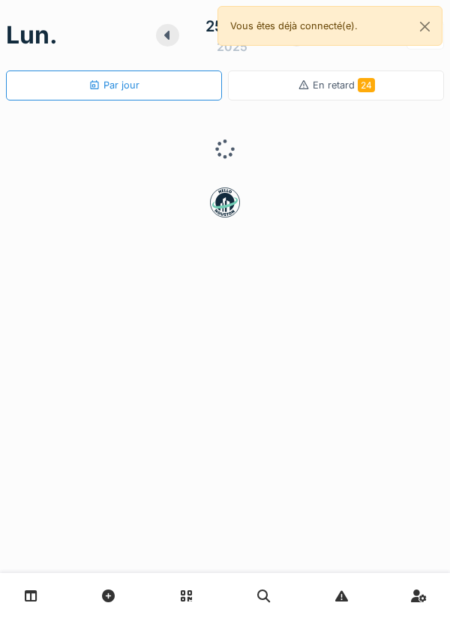  What do you see at coordinates (424, 26) in the screenshot?
I see `button: Close` at bounding box center [424, 26].